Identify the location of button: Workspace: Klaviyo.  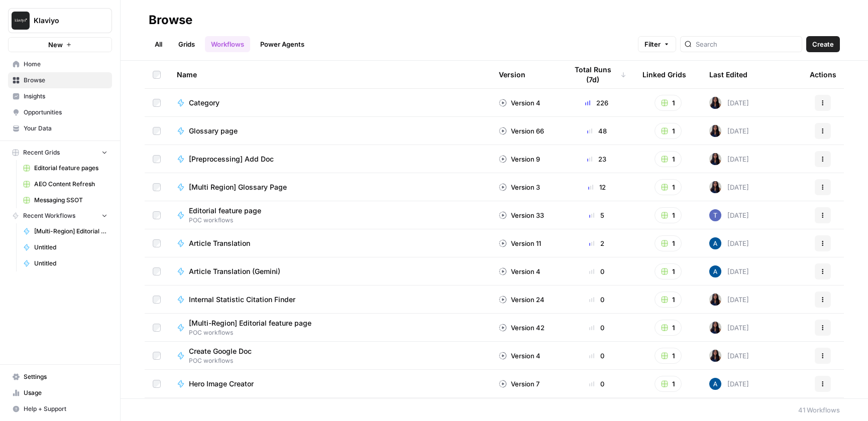
(60, 20).